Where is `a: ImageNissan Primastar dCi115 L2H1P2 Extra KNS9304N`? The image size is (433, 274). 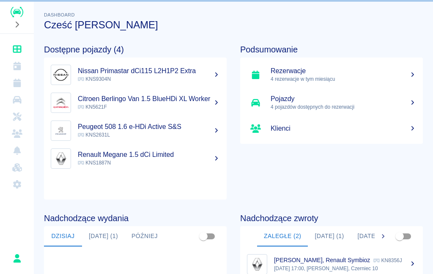
a: ImageNissan Primastar dCi115 L2H1P2 Extra KNS9304N is located at coordinates (135, 75).